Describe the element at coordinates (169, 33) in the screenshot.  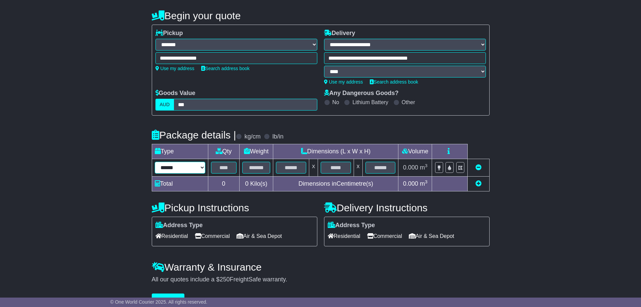
I see `label: Pickup` at that location.